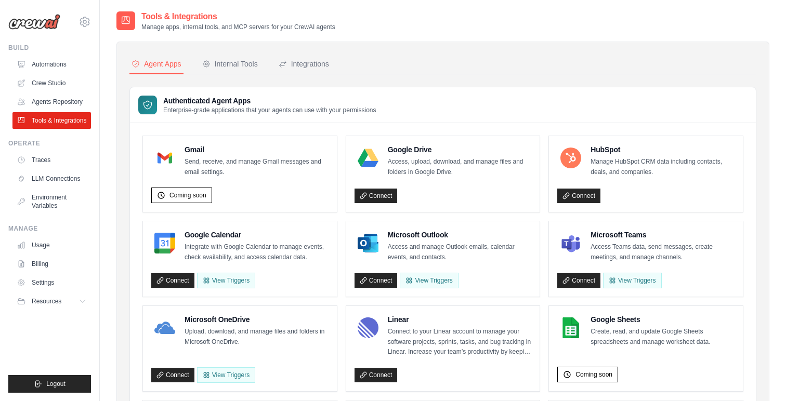 Image resolution: width=786 pixels, height=401 pixels. Describe the element at coordinates (368, 328) in the screenshot. I see `img: Linear Logo` at that location.